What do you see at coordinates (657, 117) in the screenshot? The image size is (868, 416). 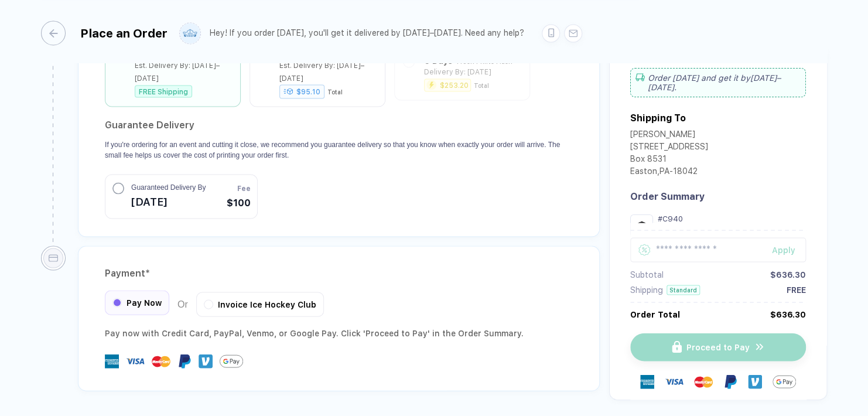 I see `div: Shipping To` at bounding box center [657, 117].